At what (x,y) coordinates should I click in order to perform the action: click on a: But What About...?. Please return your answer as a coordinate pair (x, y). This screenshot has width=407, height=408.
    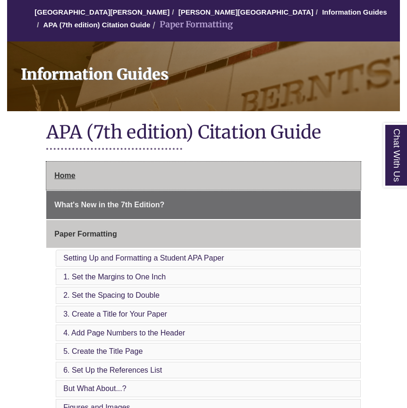
    Looking at the image, I should click on (94, 389).